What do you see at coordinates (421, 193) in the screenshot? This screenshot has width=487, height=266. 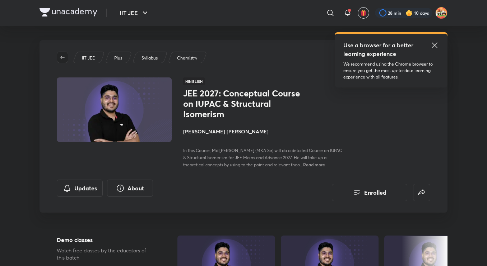 I see `button: false` at bounding box center [421, 193].